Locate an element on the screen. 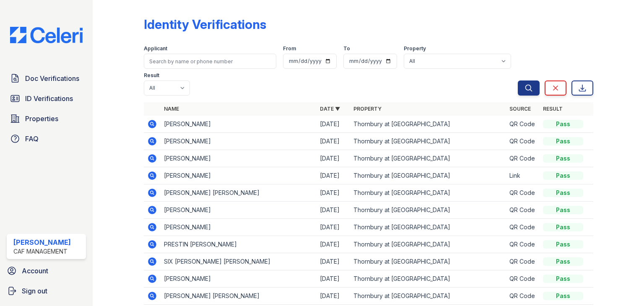 This screenshot has height=306, width=644. a: Result is located at coordinates (553, 109).